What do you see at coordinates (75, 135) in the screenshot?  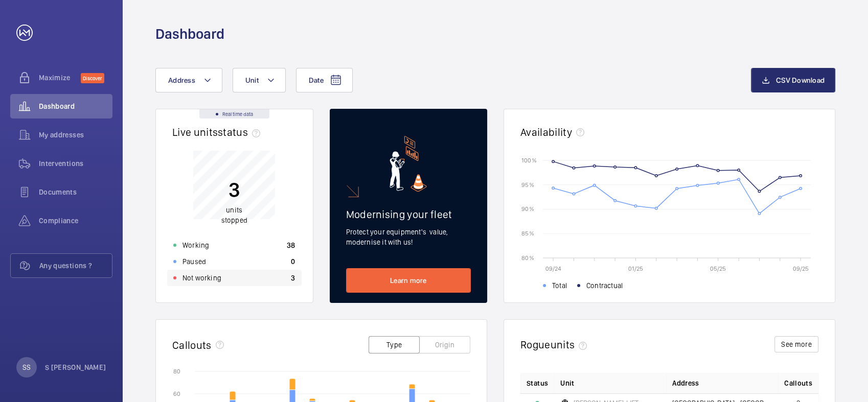 I see `span: My addresses` at bounding box center [75, 135].